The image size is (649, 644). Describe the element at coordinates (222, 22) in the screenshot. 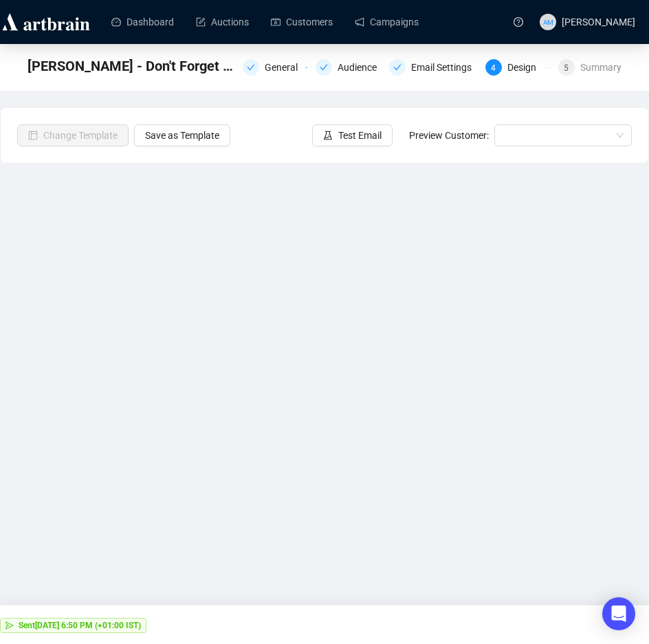

I see `a: Auctions` at that location.